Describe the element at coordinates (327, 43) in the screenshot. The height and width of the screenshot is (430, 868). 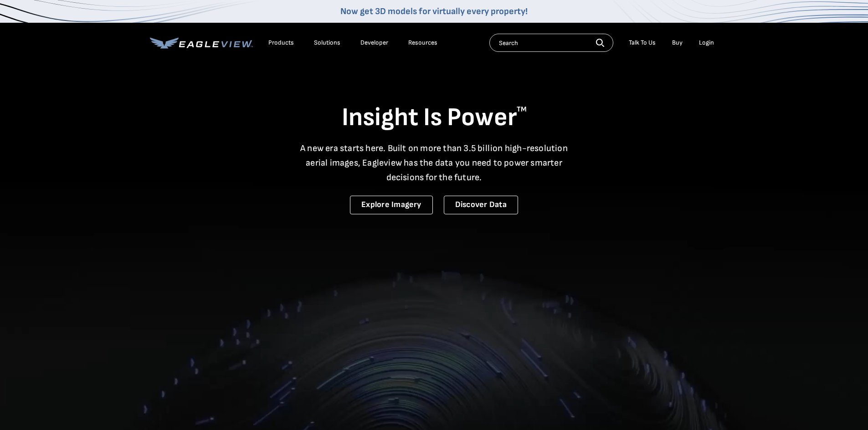
I see `div: Solutions` at that location.